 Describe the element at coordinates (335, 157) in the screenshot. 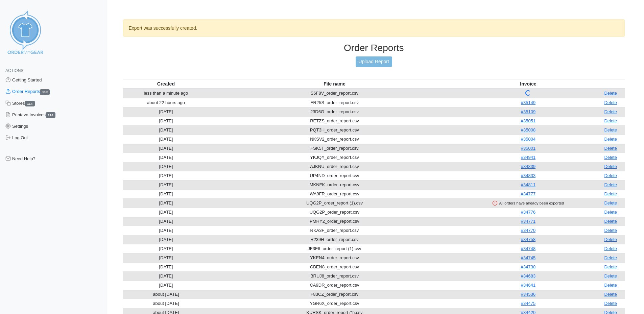

I see `td: YKJQY_order_report.csv` at that location.